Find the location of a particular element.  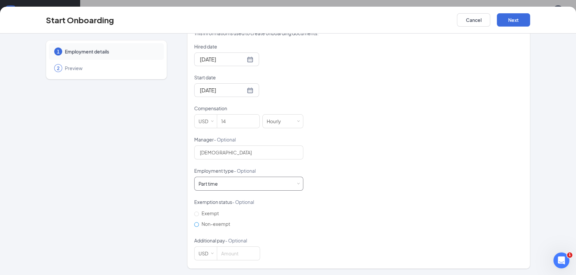

p: Hired date is located at coordinates (249, 47).